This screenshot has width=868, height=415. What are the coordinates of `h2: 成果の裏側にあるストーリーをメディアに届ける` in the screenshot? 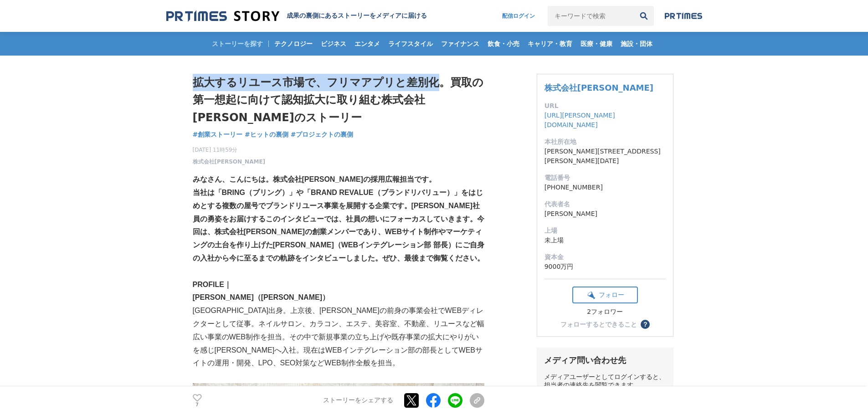 It's located at (357, 16).